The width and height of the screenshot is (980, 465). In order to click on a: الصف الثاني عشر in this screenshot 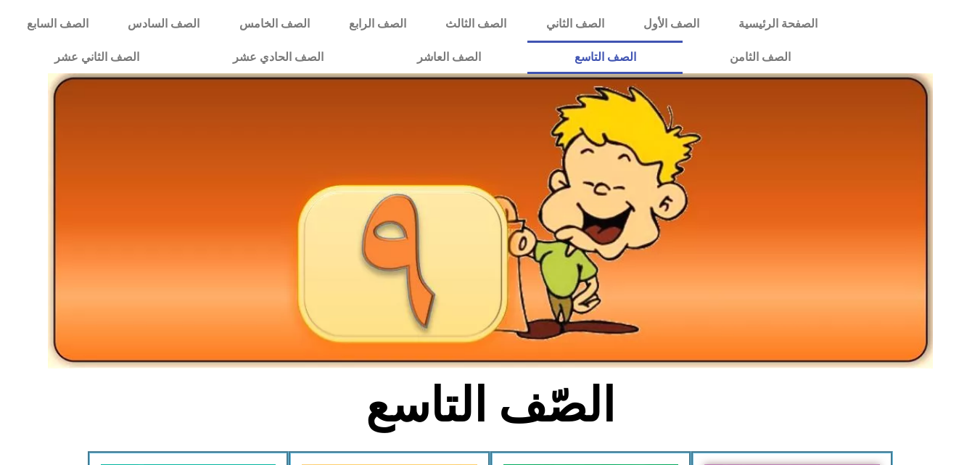, I will do `click(97, 57)`.